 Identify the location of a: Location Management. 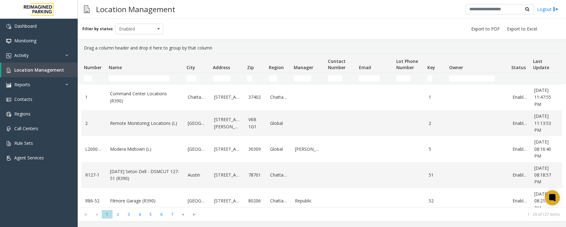
(40, 70).